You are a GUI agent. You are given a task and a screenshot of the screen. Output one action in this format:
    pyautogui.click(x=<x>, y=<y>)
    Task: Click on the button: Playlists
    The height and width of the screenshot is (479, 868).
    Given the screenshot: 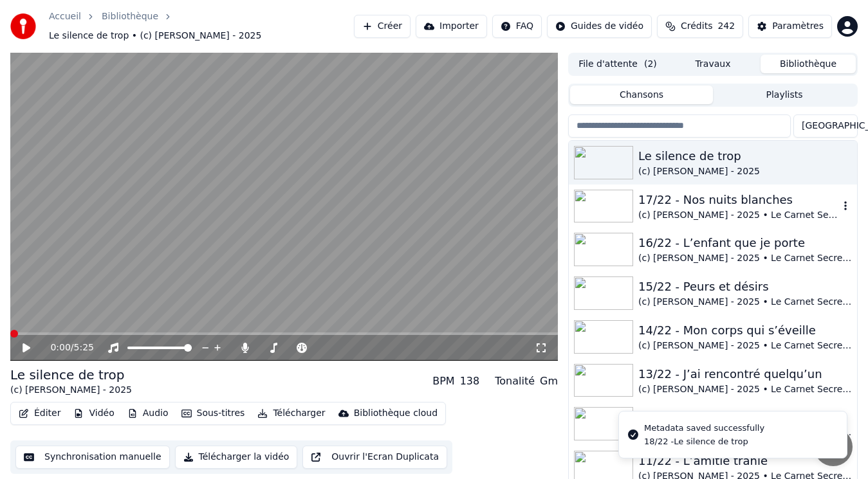 What is the action you would take?
    pyautogui.click(x=784, y=94)
    